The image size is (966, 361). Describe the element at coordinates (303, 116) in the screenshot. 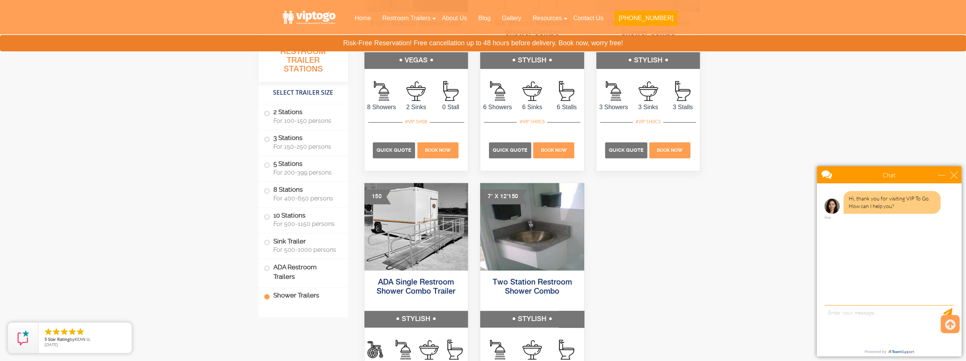

I see `label: 2 Stations` at that location.